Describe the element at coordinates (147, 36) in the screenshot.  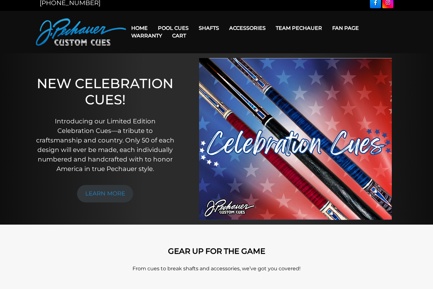
I see `a: Warranty` at that location.